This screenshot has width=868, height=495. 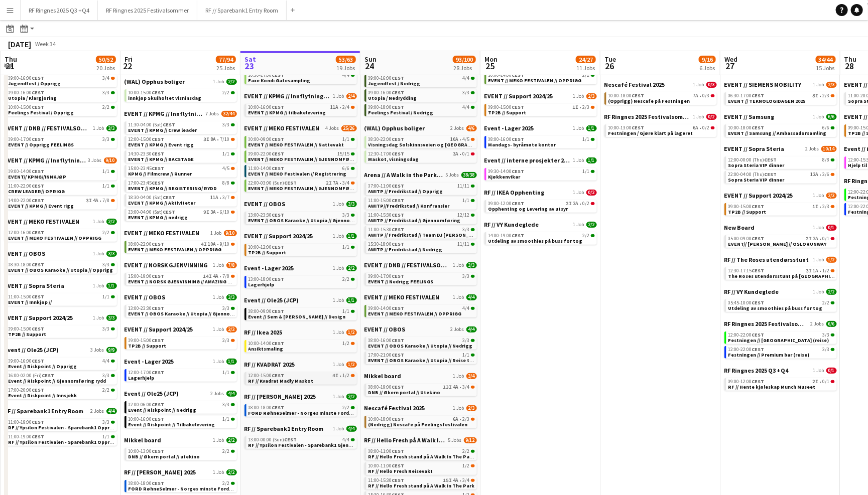 I want to click on span: 2/4, so click(x=346, y=107).